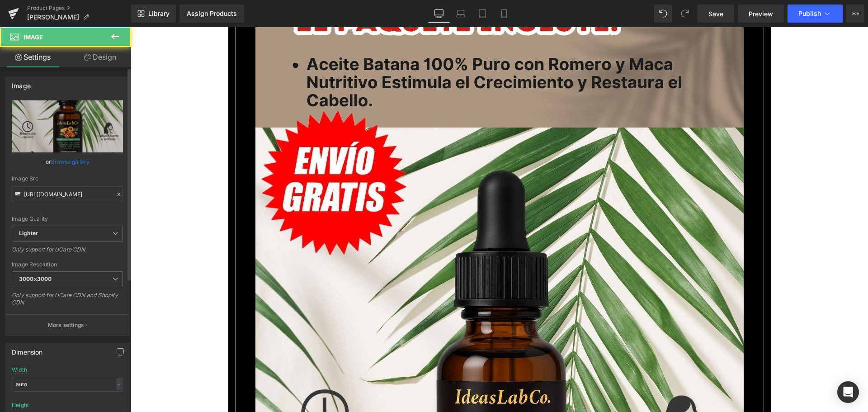  What do you see at coordinates (716, 13) in the screenshot?
I see `span: Save` at bounding box center [716, 13].